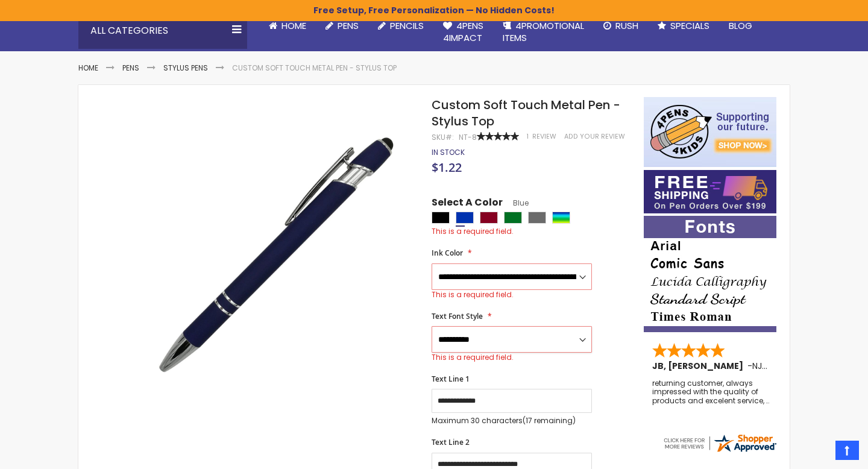  What do you see at coordinates (186, 67) in the screenshot?
I see `a: Stylus Pens` at bounding box center [186, 67].